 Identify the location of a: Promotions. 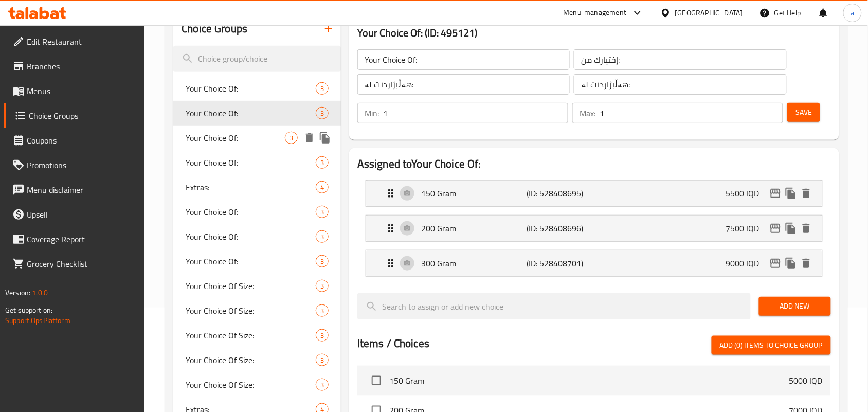
(75, 165).